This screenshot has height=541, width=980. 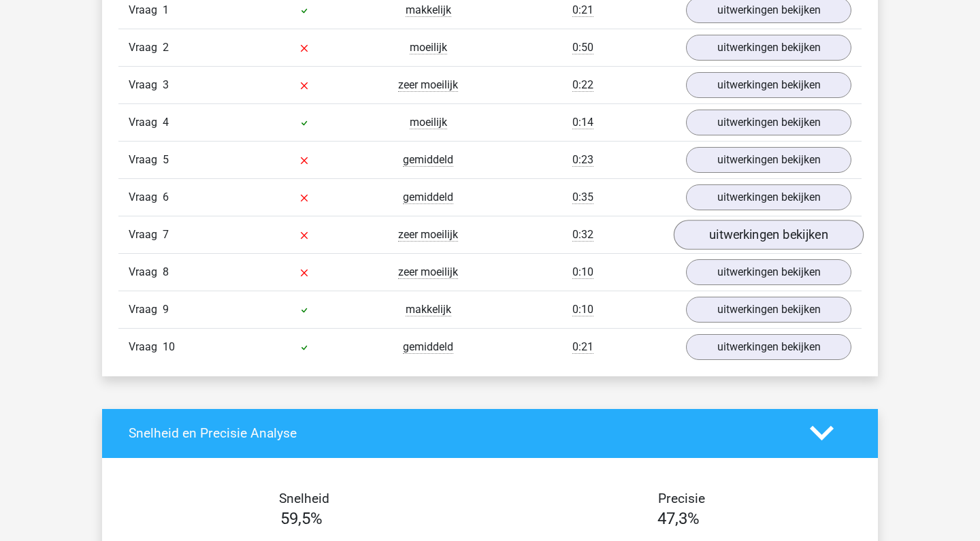 I want to click on span: 0:50, so click(x=582, y=48).